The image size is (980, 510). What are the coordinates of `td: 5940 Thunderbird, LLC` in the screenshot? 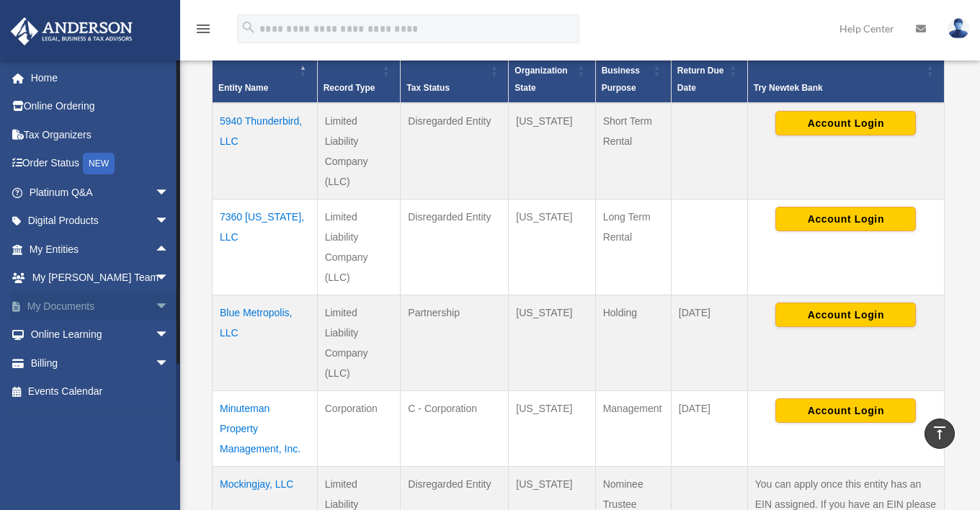 It's located at (265, 151).